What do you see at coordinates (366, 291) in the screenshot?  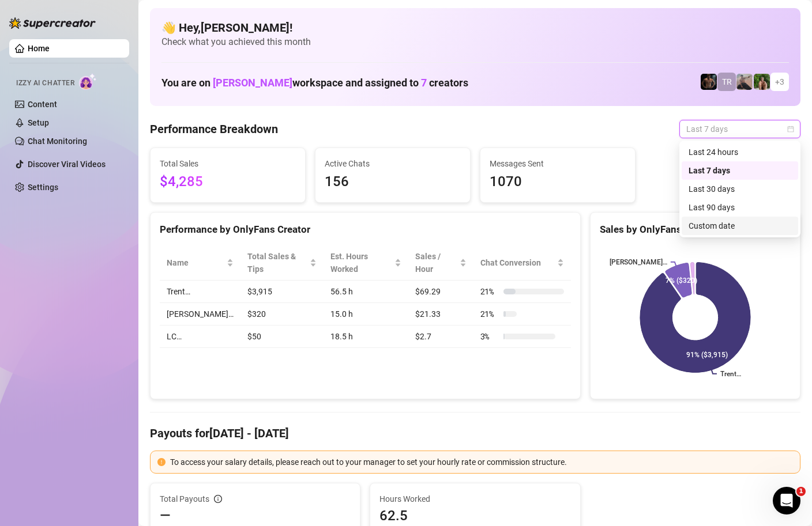 I see `td: 56.5 h` at bounding box center [366, 291].